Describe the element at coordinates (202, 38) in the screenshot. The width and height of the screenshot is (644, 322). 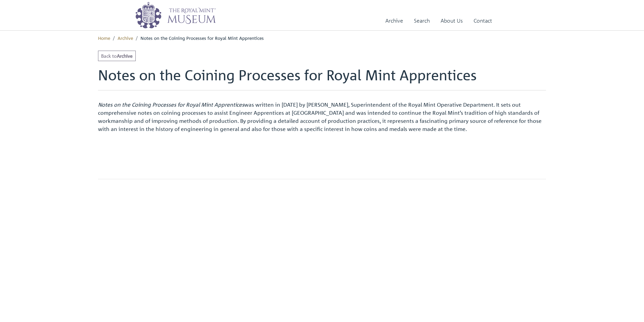
I see `span: Notes on the Coining Processes for Royal Mint Apprentices` at that location.